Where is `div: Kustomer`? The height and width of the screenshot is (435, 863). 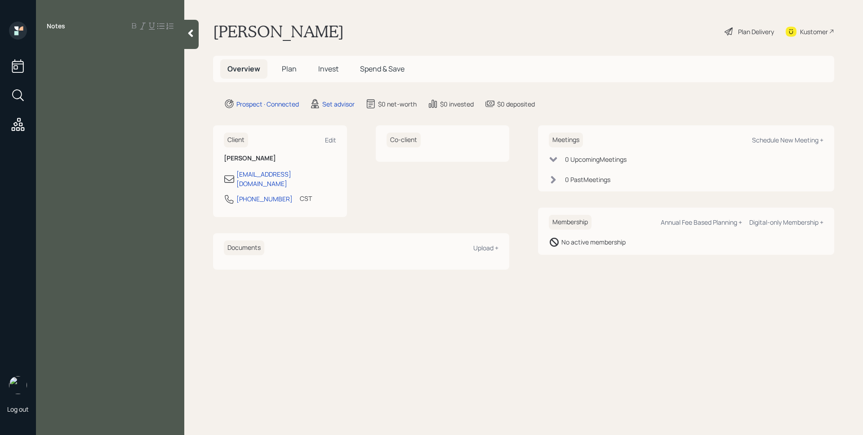 div: Kustomer is located at coordinates (814, 31).